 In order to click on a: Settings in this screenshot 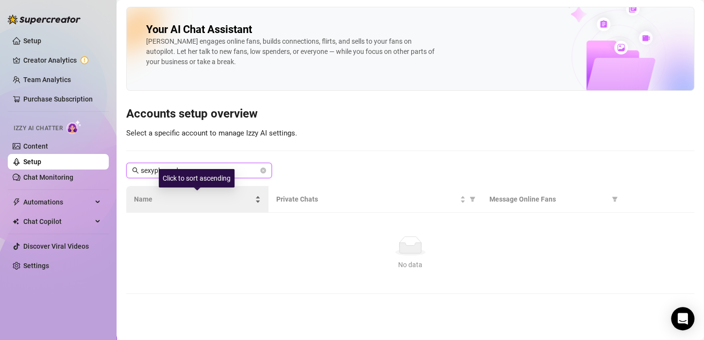, I will do `click(36, 266)`.